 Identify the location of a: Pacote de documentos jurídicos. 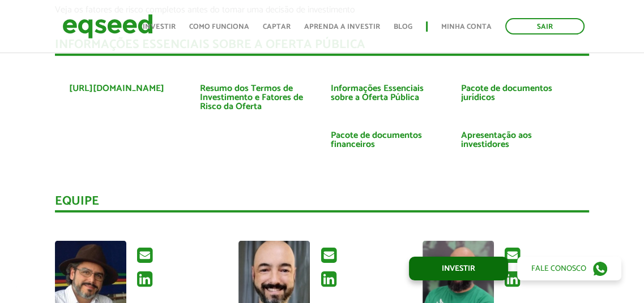
(517, 94).